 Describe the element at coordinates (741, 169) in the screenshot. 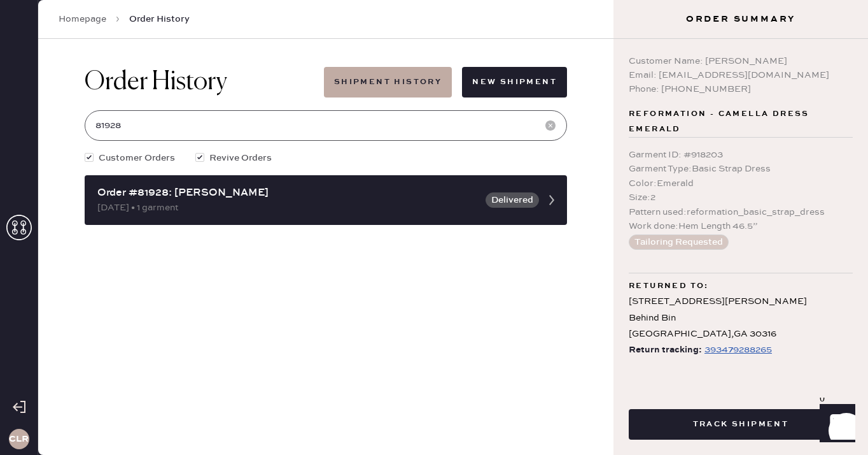

I see `div: Garment Type : Basic Strap Dress` at that location.